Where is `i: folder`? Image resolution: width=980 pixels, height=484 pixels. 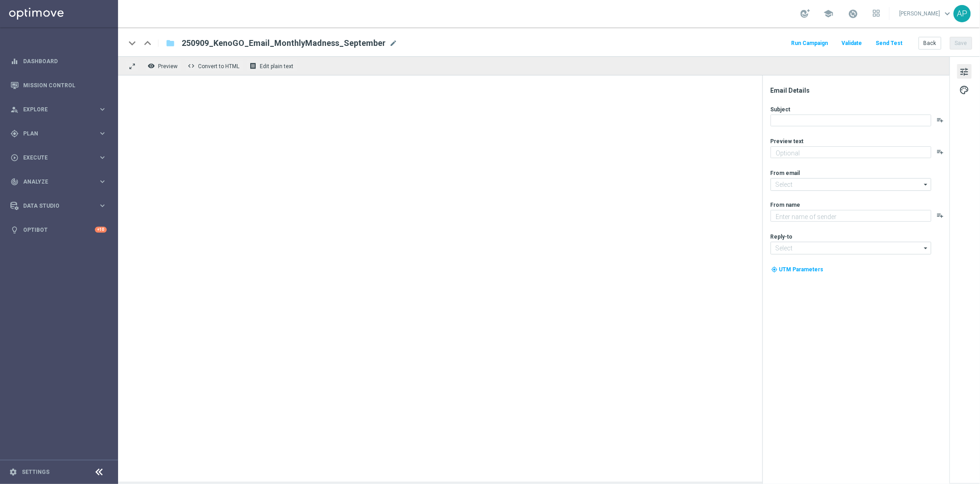
i: folder is located at coordinates (170, 43).